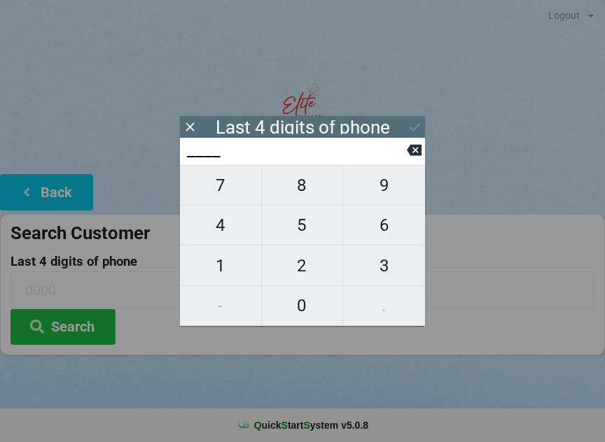  I want to click on span: 4, so click(220, 225).